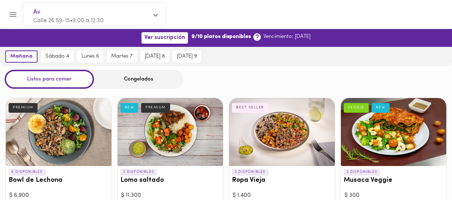 The width and height of the screenshot is (452, 200). I want to click on button: Menu, so click(13, 14).